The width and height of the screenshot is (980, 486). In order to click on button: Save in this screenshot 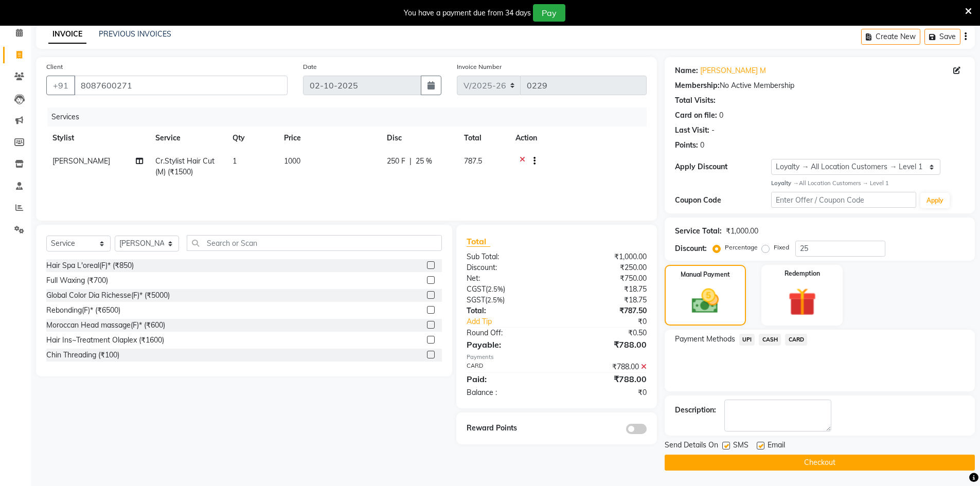, I will do `click(942, 36)`.